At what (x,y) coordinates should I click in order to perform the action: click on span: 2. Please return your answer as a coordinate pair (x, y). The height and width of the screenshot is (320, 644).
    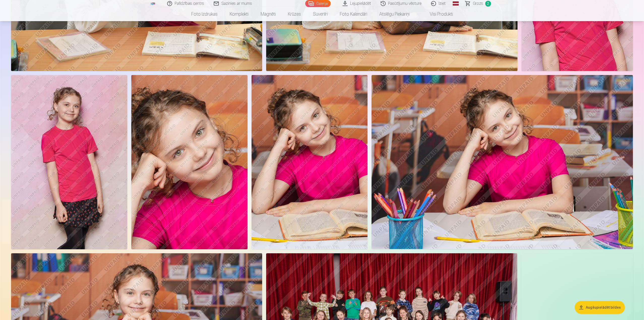
    Looking at the image, I should click on (488, 4).